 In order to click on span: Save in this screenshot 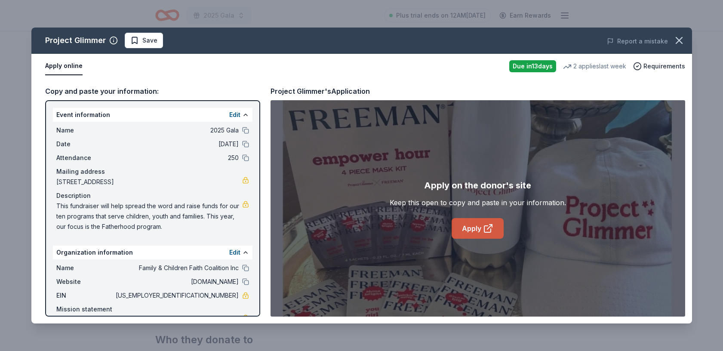, I will do `click(150, 40)`.